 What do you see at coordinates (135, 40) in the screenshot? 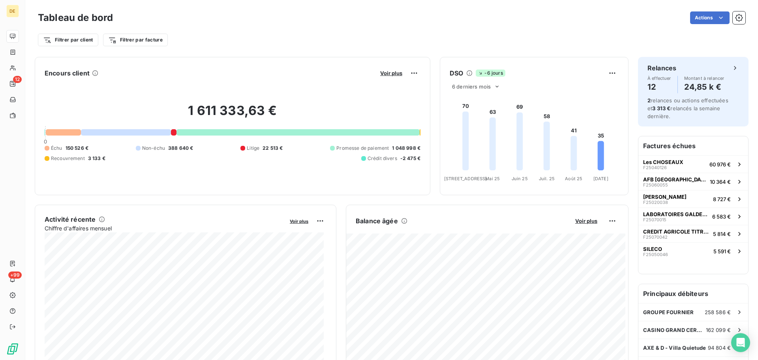
I see `button: Filtrer par facture` at bounding box center [135, 40].